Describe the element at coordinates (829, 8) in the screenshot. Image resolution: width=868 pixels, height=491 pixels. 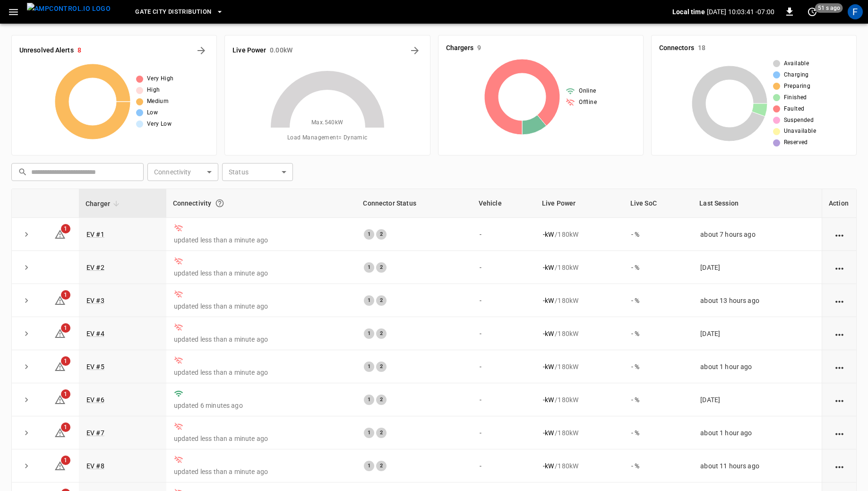
I see `span: 51 s ago` at that location.